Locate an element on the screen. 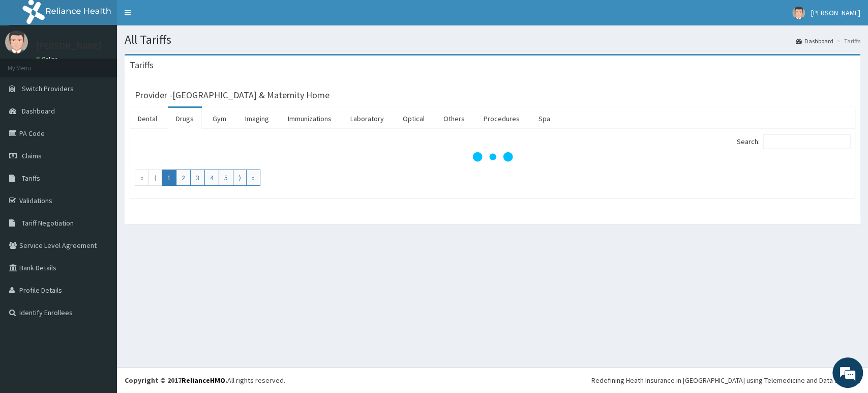 Image resolution: width=868 pixels, height=393 pixels. a: Dashboard is located at coordinates (815, 41).